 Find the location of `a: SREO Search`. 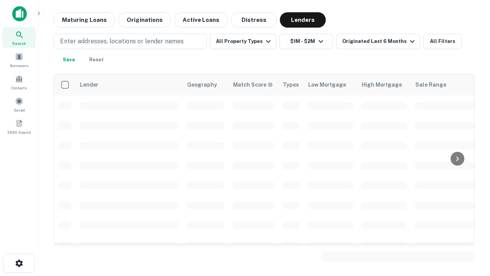

a: SREO Search is located at coordinates (19, 126).